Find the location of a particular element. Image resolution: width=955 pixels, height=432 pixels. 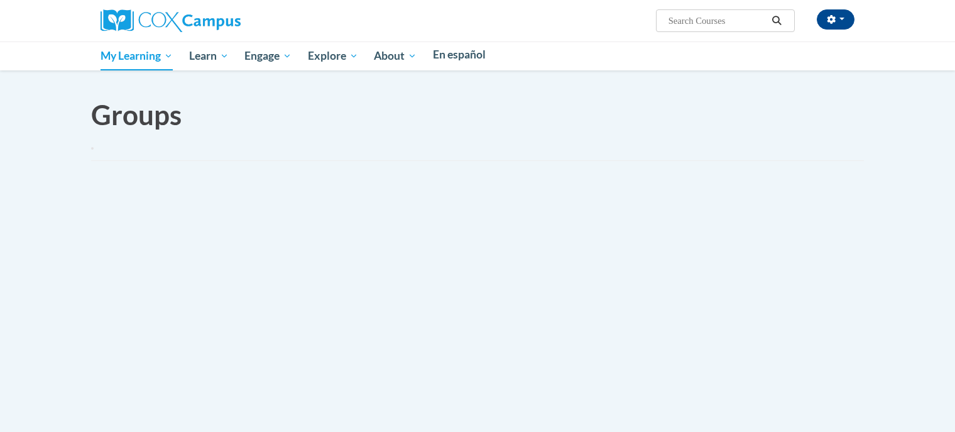

span: About is located at coordinates (395, 56).